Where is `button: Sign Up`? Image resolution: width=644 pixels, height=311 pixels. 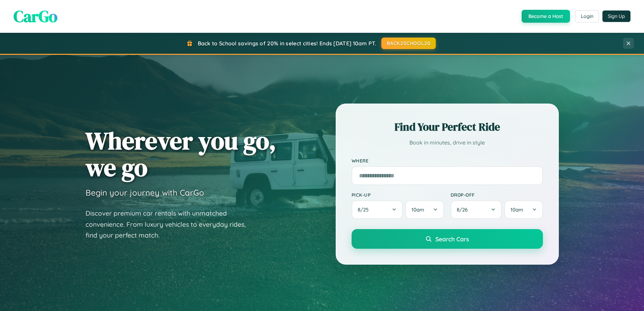 button: Sign Up is located at coordinates (616, 16).